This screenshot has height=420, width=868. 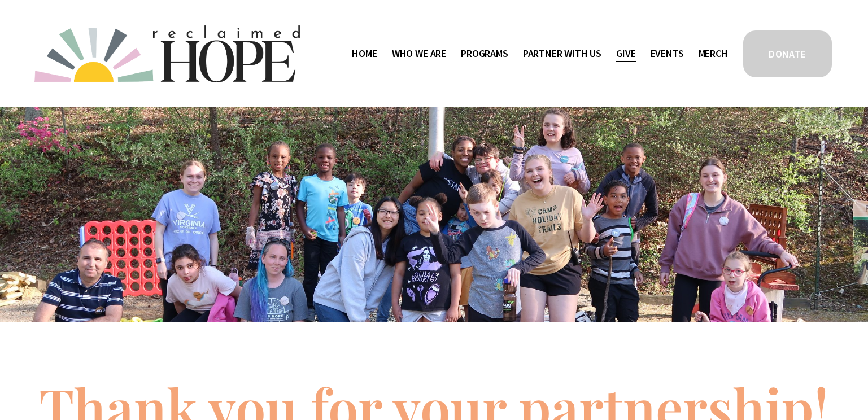 What do you see at coordinates (667, 54) in the screenshot?
I see `a: Events` at bounding box center [667, 54].